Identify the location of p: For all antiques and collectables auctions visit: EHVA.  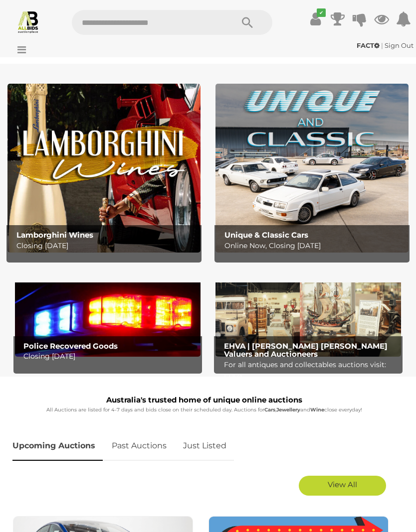
(311, 371).